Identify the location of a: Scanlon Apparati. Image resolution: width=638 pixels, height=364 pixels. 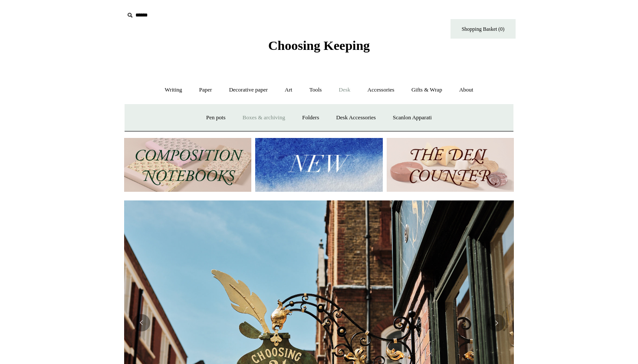
(412, 118).